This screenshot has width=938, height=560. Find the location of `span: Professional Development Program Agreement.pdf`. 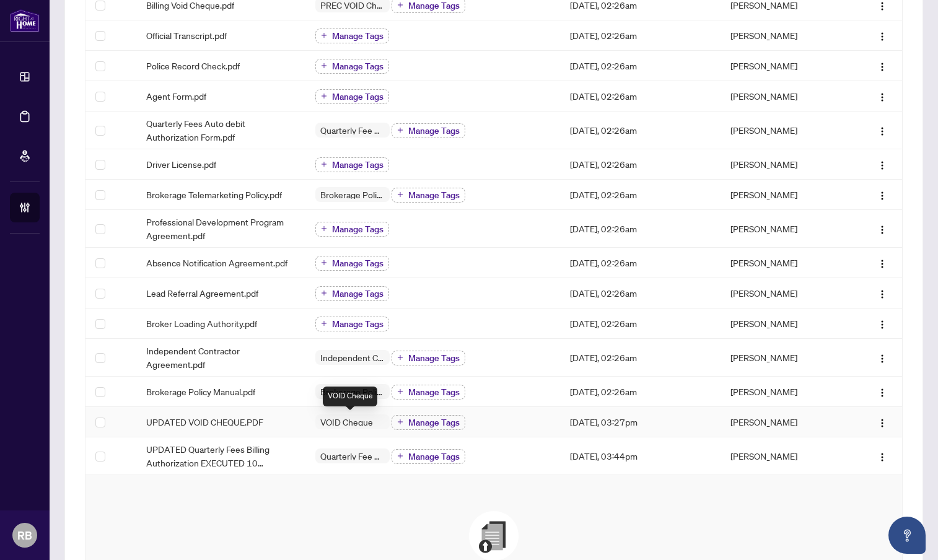

span: Professional Development Program Agreement.pdf is located at coordinates (221, 228).